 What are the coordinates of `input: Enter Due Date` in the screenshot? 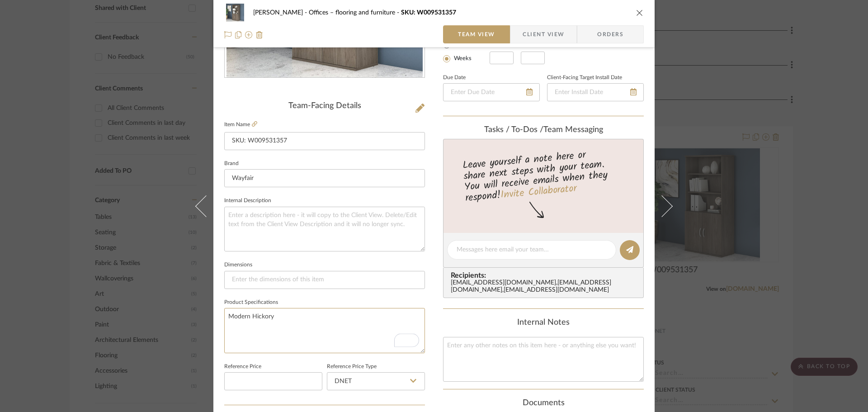 It's located at (491, 92).